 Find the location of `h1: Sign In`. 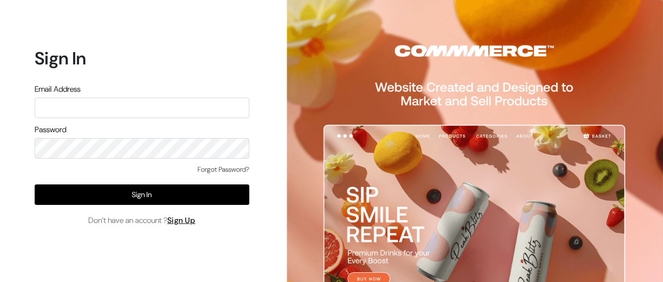

h1: Sign In is located at coordinates (142, 58).